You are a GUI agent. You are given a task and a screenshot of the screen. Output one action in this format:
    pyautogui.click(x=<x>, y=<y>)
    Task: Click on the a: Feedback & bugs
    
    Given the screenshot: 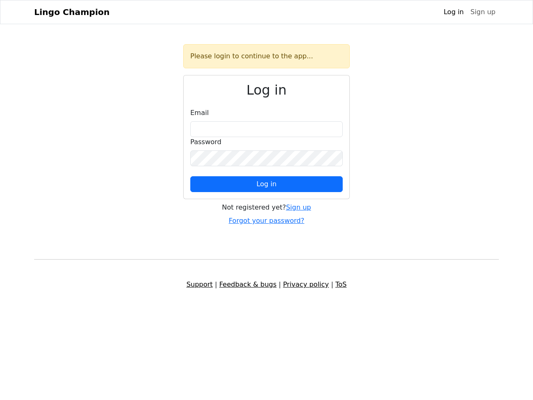 What is the action you would take?
    pyautogui.click(x=248, y=284)
    